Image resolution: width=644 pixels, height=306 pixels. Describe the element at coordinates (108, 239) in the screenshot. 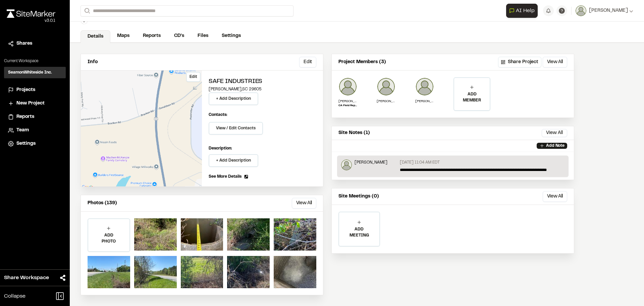

I see `p: ADD PHOTO` at that location.